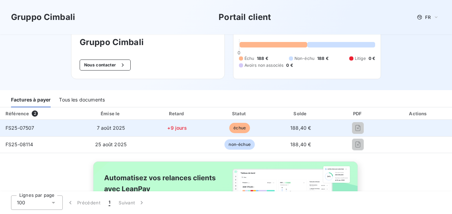  Describe the element at coordinates (360, 59) in the screenshot. I see `span: Litige` at that location.